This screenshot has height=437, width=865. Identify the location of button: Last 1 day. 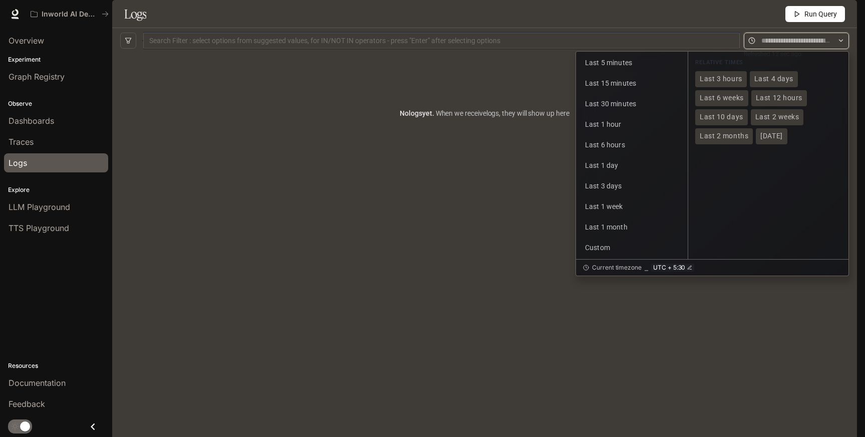
(631, 165).